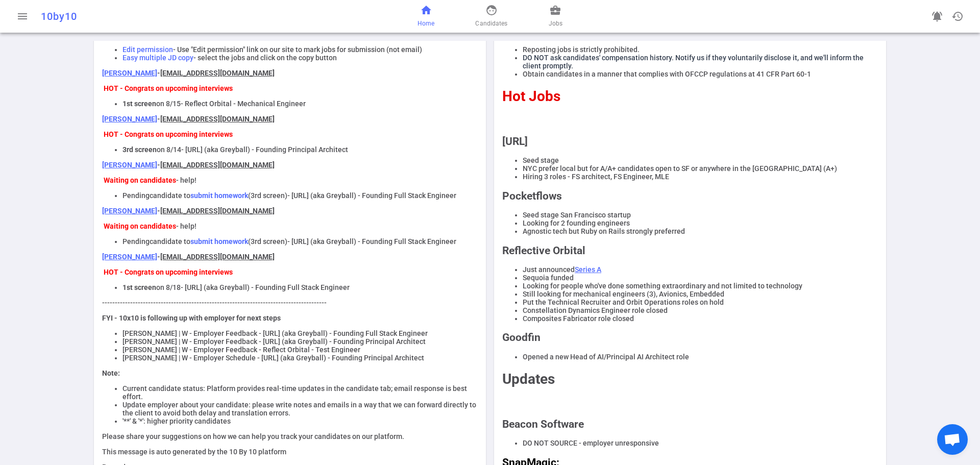 This screenshot has height=465, width=980. I want to click on a: Candidates, so click(491, 16).